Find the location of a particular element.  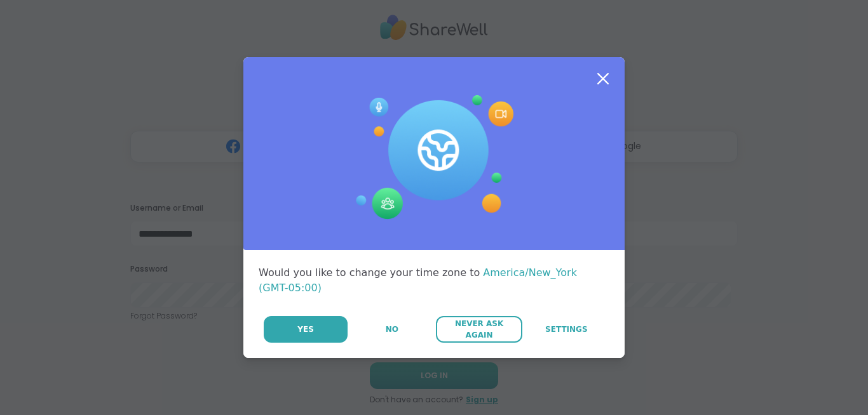

span: Yes is located at coordinates (306, 330).